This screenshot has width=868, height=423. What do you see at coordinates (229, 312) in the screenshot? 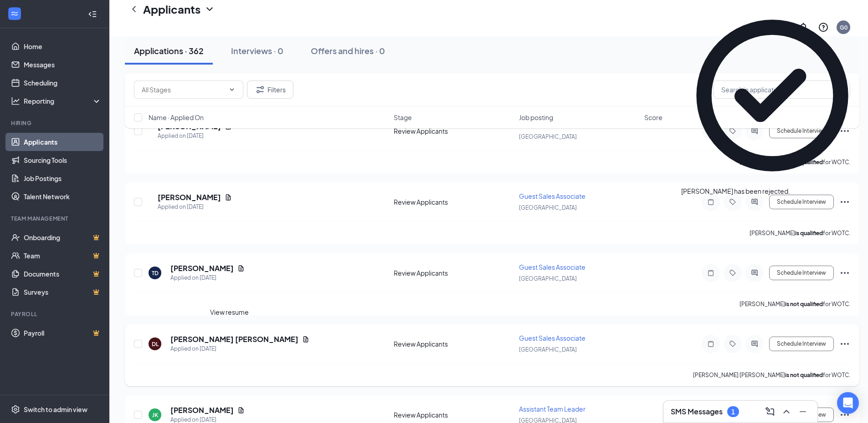
I see `div: View resume` at bounding box center [229, 312].